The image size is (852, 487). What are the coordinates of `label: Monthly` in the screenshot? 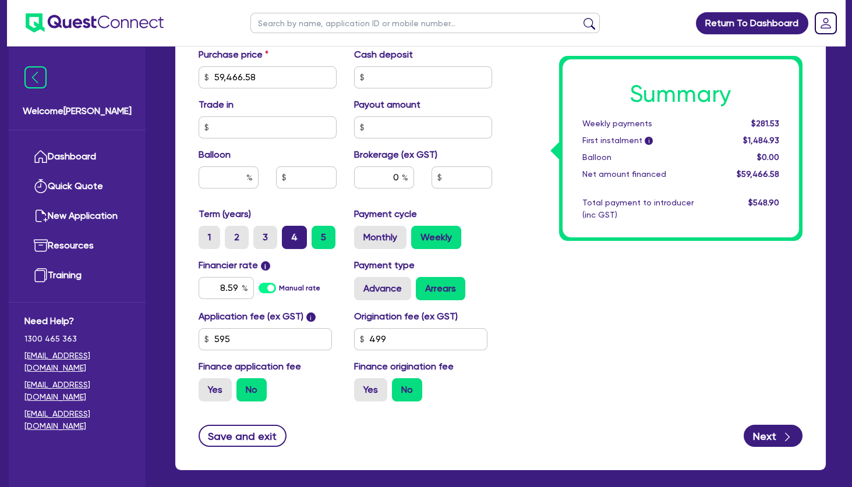 It's located at (380, 237).